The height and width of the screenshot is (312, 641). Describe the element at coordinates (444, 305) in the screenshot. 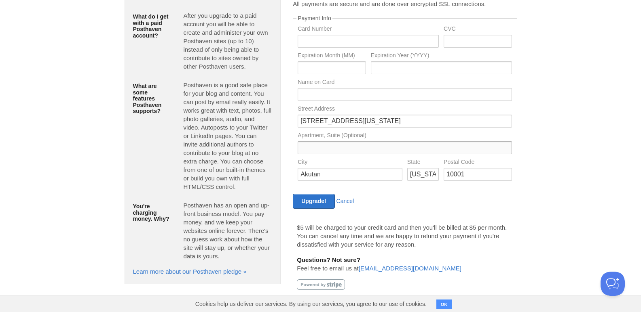

I see `button: OK` at that location.